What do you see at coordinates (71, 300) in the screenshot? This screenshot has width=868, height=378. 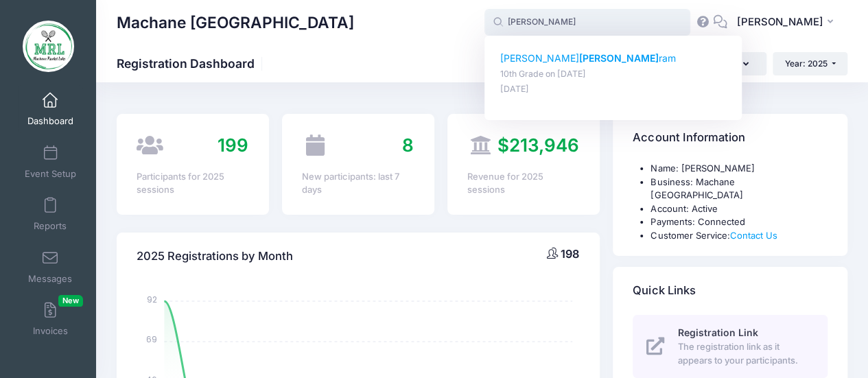 I see `span: New` at bounding box center [71, 300].